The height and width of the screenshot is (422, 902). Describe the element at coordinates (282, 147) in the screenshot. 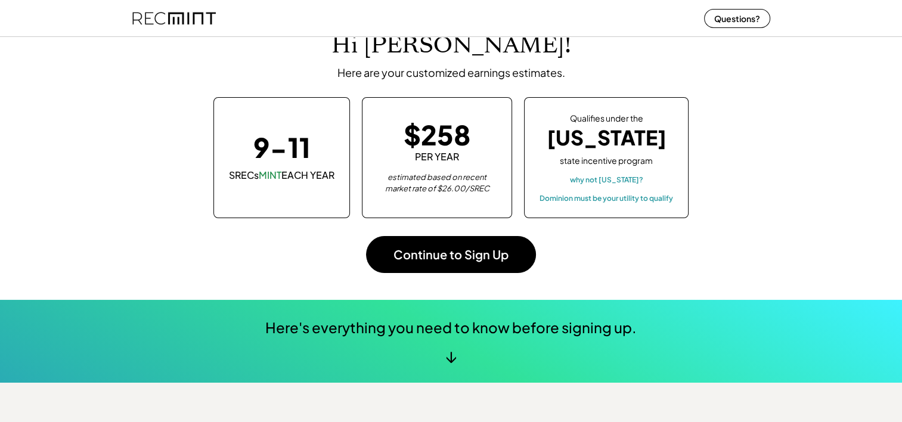

I see `div: 9-11` at that location.